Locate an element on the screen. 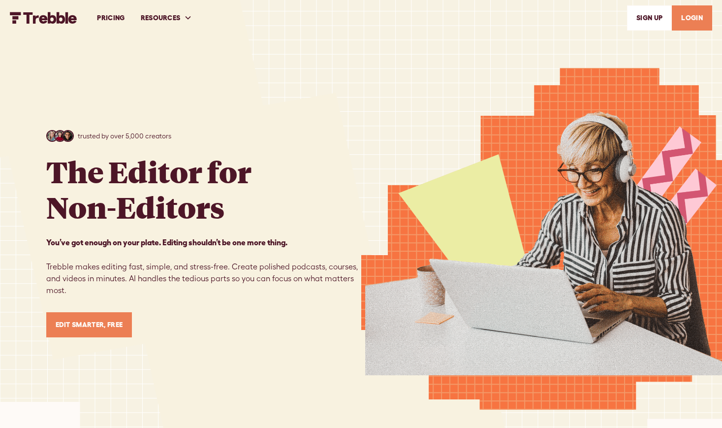 This screenshot has width=722, height=428. img: Trebble FM Logo is located at coordinates (43, 18).